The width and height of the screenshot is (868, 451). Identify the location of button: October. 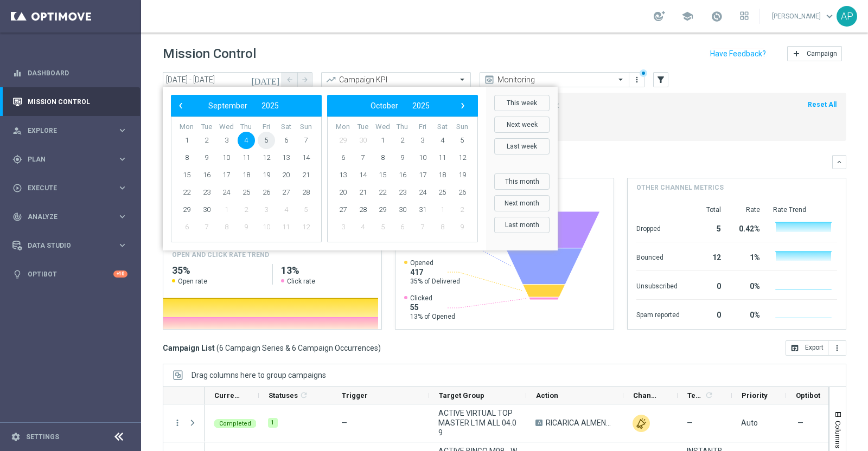
(384, 106).